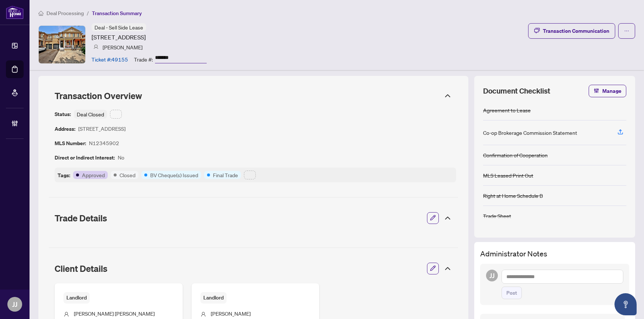 This screenshot has width=644, height=319. Describe the element at coordinates (104, 143) in the screenshot. I see `article: N12345902` at that location.